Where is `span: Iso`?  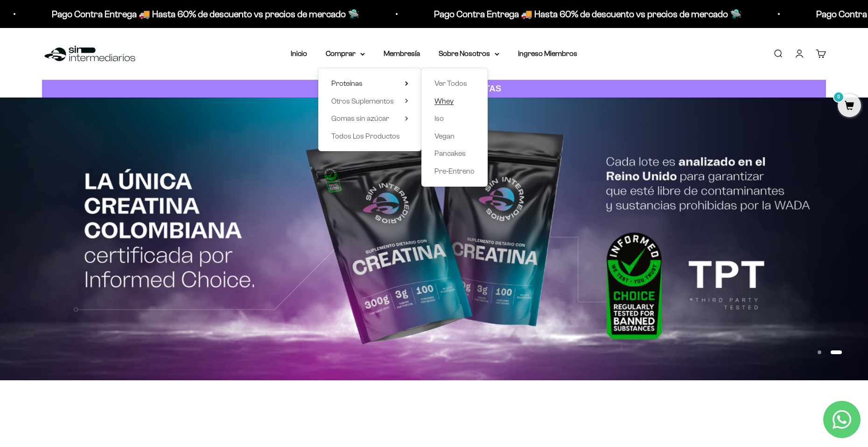
span: Iso is located at coordinates (439, 118).